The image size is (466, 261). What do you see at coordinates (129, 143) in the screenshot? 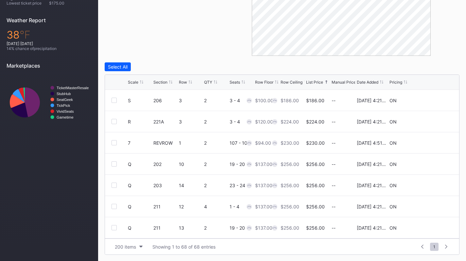
I see `div: 7` at bounding box center [129, 143].